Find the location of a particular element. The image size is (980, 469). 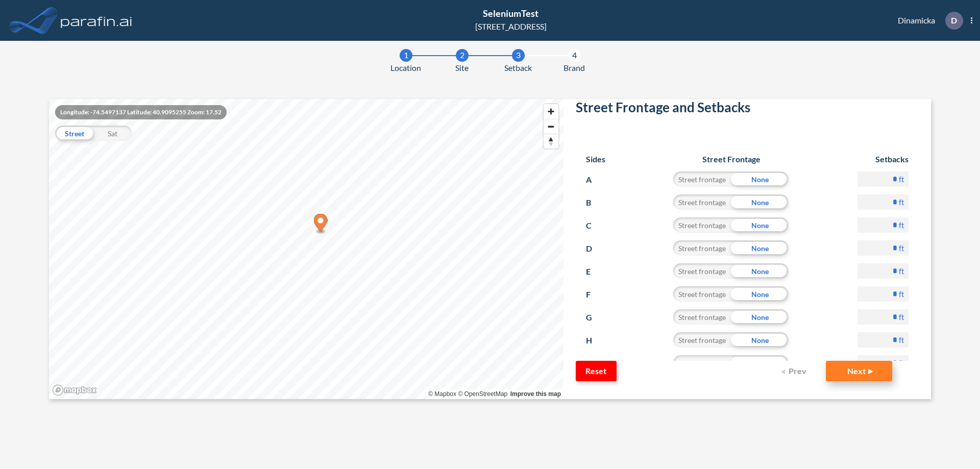

h6: Street Frontage is located at coordinates (731, 159).